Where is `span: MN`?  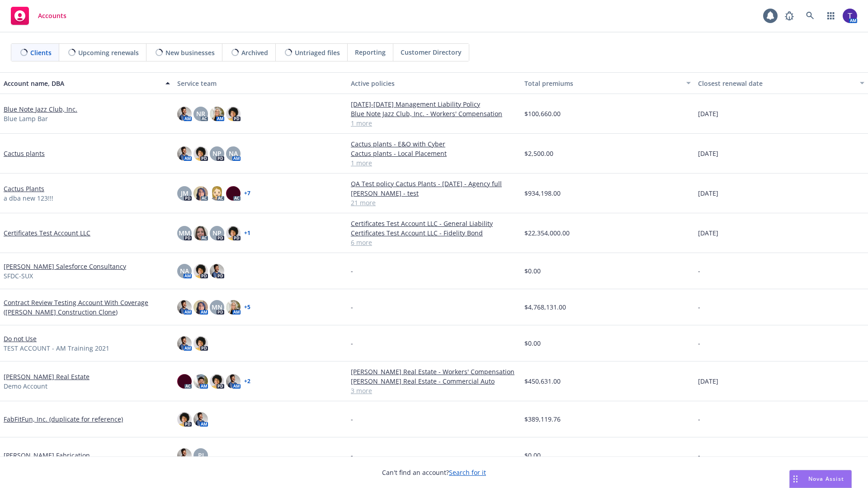
span: MN is located at coordinates (217, 307).